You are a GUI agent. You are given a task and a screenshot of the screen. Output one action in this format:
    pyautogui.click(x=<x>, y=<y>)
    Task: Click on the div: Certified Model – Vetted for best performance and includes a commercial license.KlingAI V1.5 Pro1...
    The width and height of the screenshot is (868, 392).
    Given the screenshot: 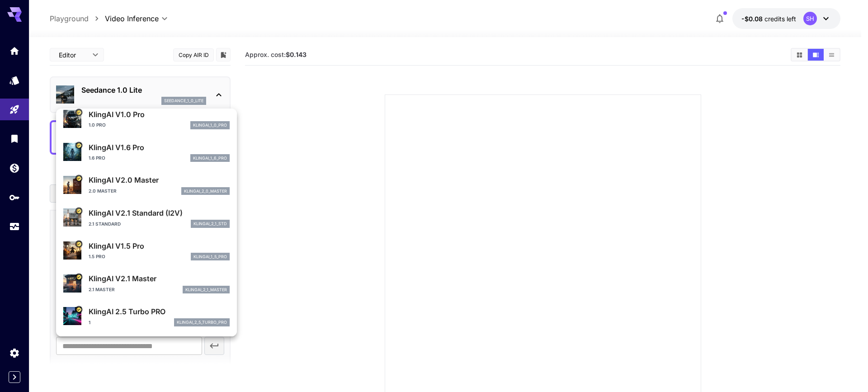 What is the action you would take?
    pyautogui.click(x=146, y=250)
    